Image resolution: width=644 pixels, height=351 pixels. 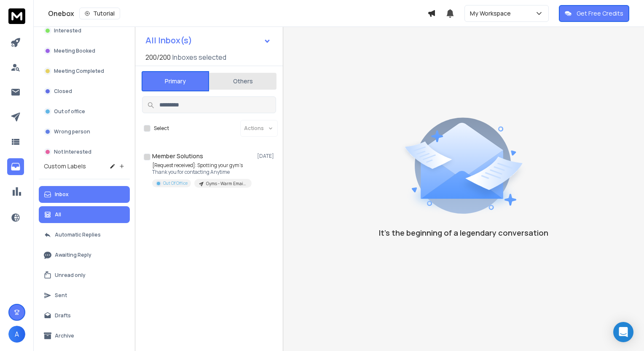 I want to click on p: [Request received]: Spotting your gym’s, so click(x=202, y=166).